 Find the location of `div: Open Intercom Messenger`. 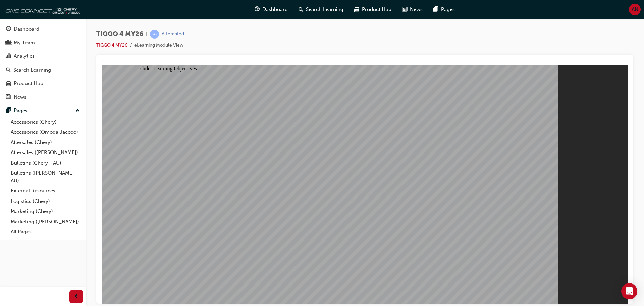

div: Open Intercom Messenger is located at coordinates (629, 291).